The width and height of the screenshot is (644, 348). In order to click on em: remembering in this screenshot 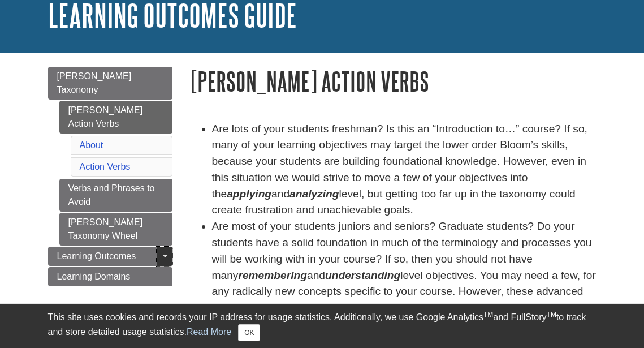, I will do `click(273, 275)`.